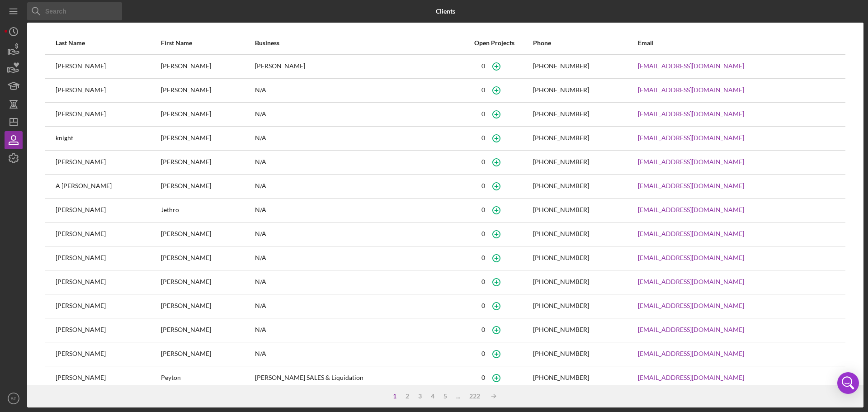 The height and width of the screenshot is (412, 868). What do you see at coordinates (737, 43) in the screenshot?
I see `div: Email` at bounding box center [737, 43].